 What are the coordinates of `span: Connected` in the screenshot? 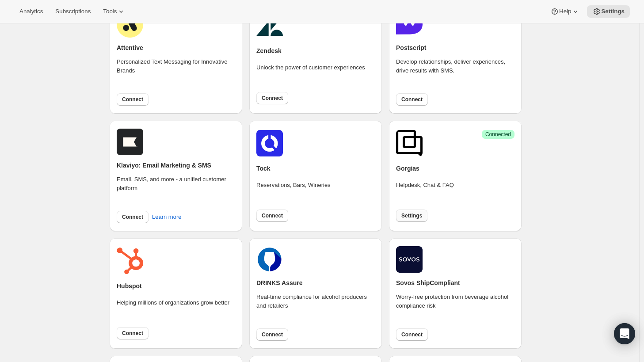 It's located at (498, 135).